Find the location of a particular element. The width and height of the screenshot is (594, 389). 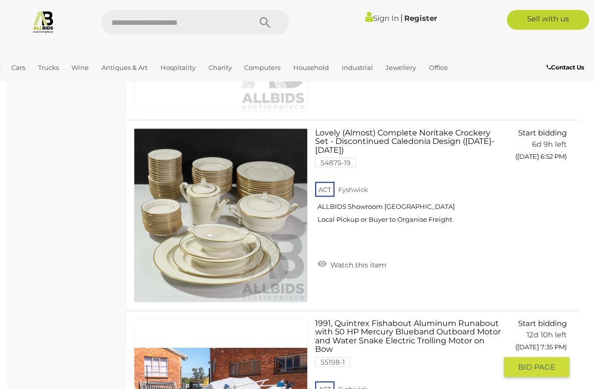

a: Antiques & Art is located at coordinates (124, 67).